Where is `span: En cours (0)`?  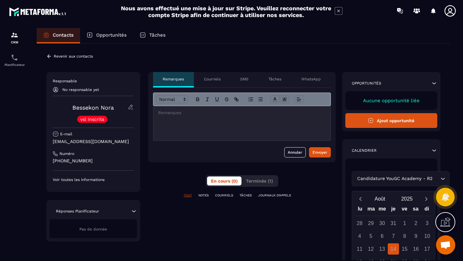 span: En cours (0) is located at coordinates (224, 181).